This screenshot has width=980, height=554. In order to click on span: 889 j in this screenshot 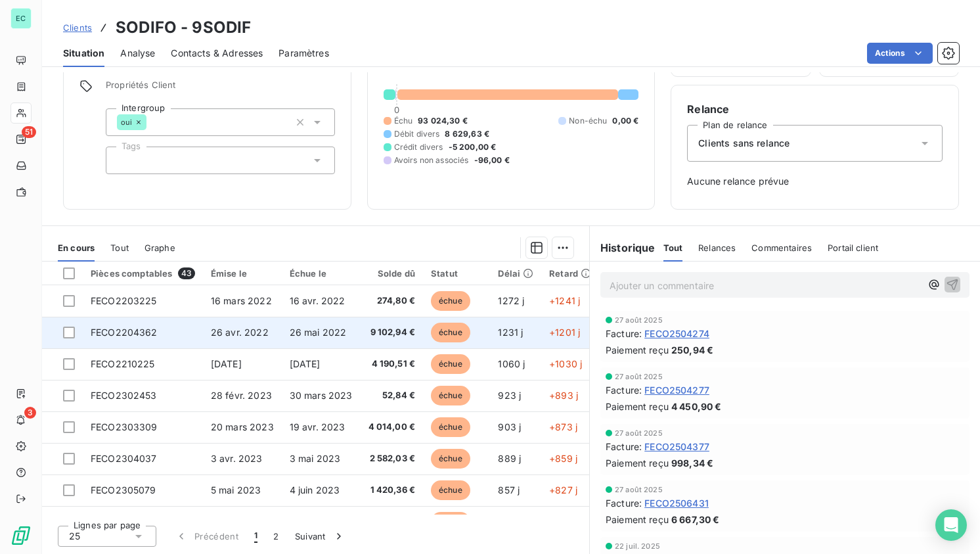, I will do `click(509, 458)`.